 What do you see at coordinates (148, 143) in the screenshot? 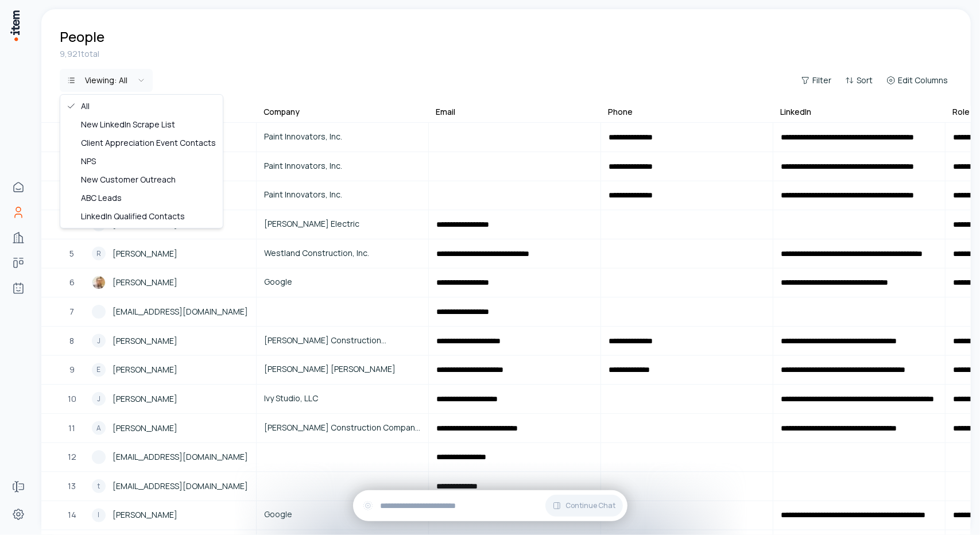
I see `span: Client Appreciation Event Contacts` at bounding box center [148, 143].